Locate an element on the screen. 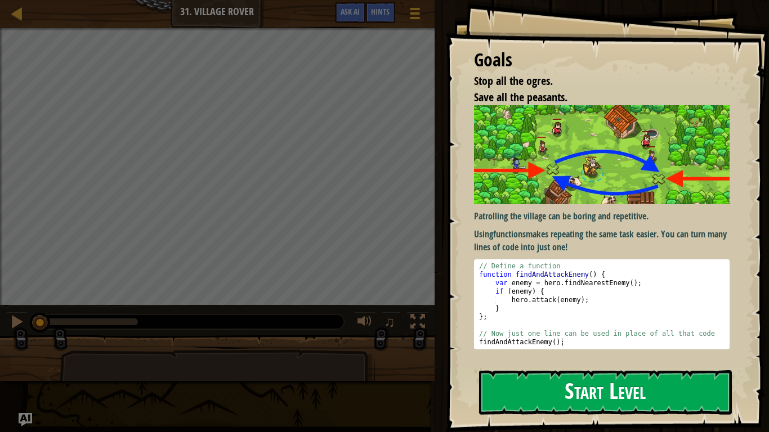  p: Using makes repeating the same task easier. You can turn many lines of code into just one! is located at coordinates (602, 241).